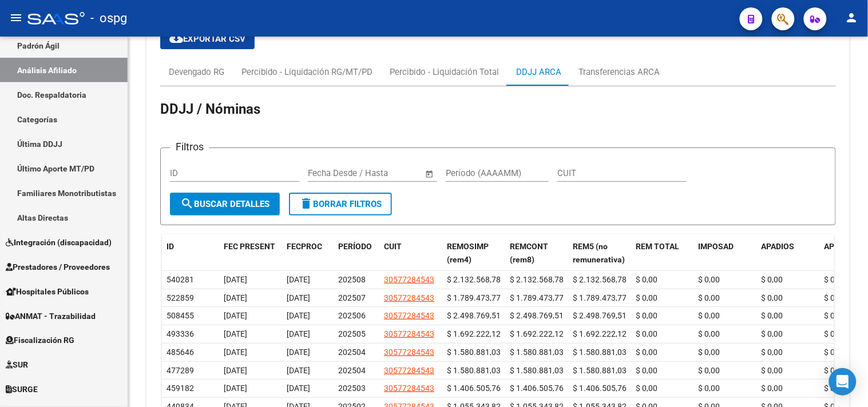  I want to click on mat-icon: delete, so click(306, 204).